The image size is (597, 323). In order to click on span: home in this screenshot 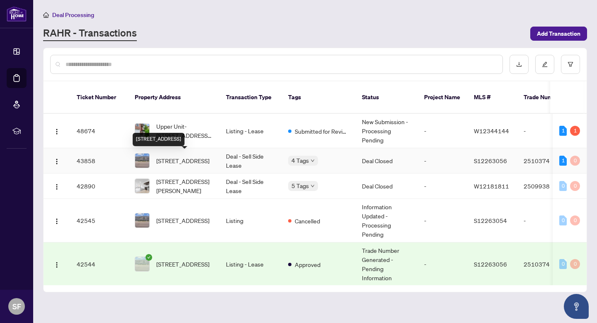, I will do `click(46, 15)`.